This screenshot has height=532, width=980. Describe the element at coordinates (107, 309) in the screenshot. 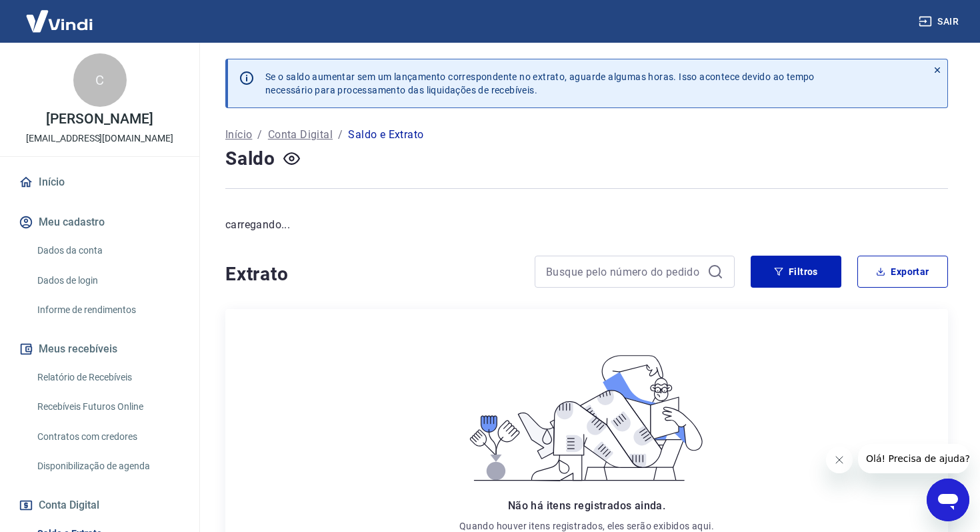

I see `a: Informe de rendimentos` at that location.